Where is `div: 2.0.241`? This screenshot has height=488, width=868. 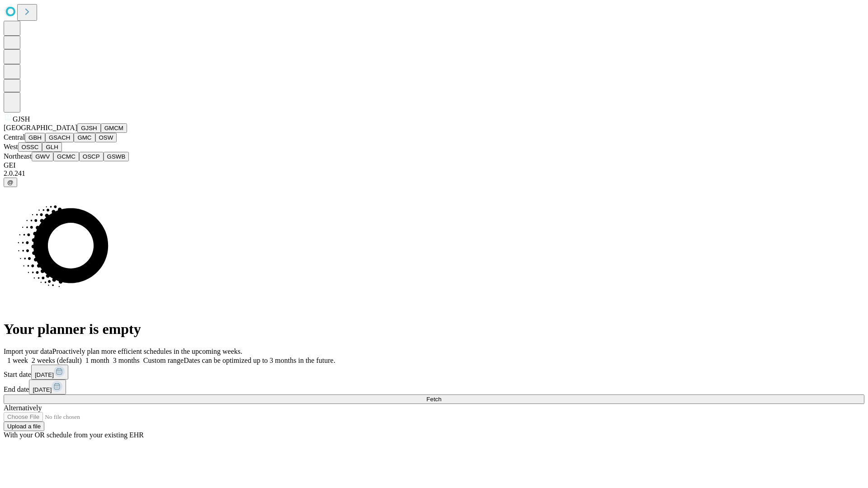
div: 2.0.241 is located at coordinates (434, 173).